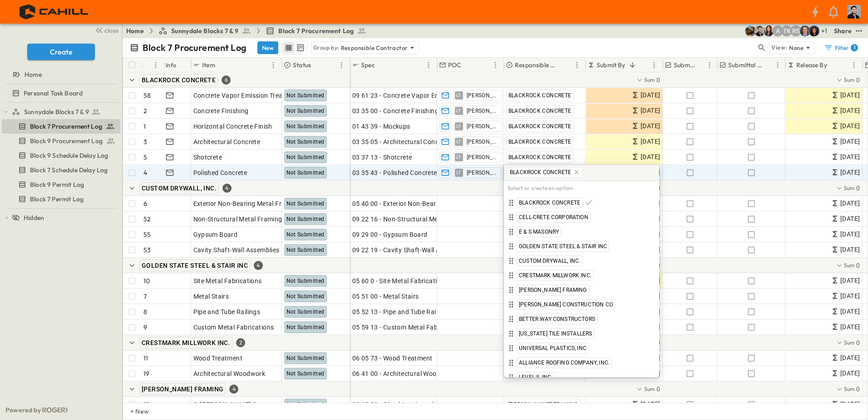  What do you see at coordinates (582, 232) in the screenshot?
I see `div: E & S MASONRY` at bounding box center [582, 232].